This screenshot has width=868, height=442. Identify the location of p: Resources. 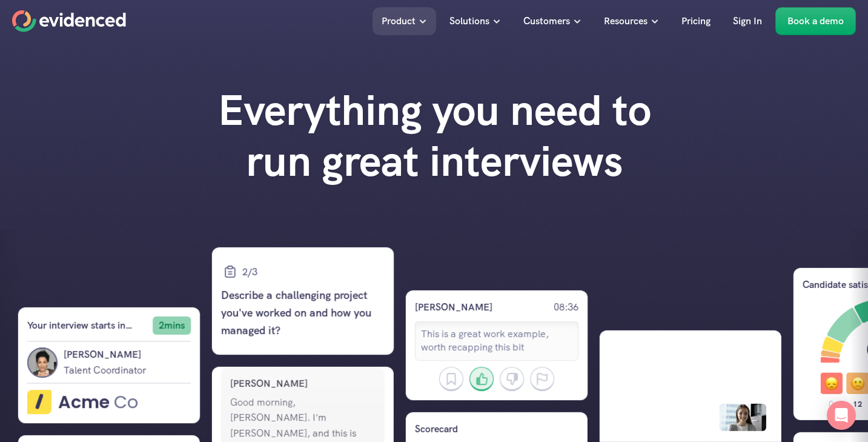
(626, 22).